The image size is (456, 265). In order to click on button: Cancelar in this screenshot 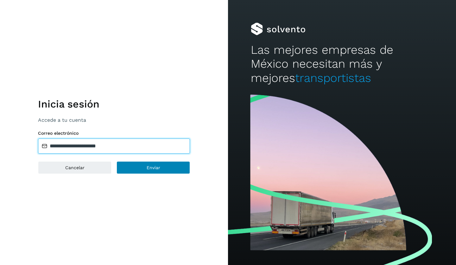, I will do `click(75, 168)`.